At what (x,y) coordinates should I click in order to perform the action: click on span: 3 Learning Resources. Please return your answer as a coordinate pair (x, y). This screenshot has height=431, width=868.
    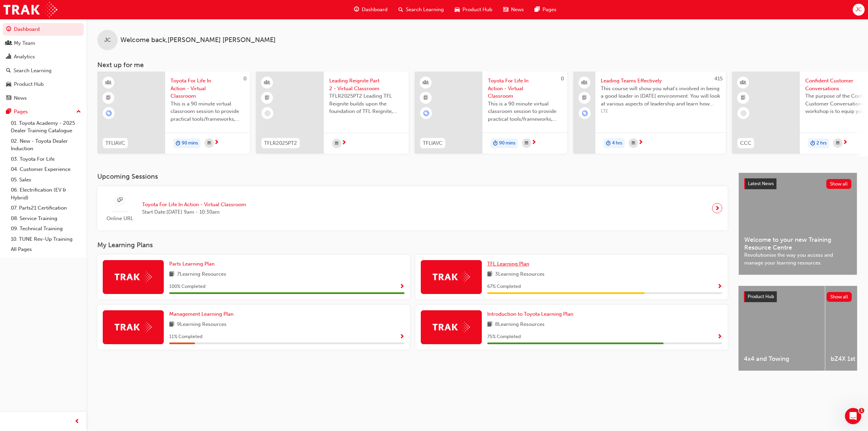
    Looking at the image, I should click on (519, 274).